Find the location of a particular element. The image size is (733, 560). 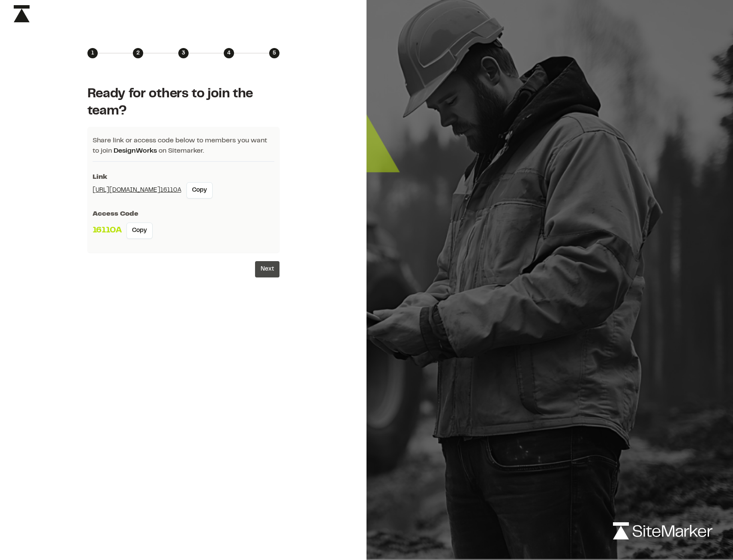

div: 1 is located at coordinates (93, 53).